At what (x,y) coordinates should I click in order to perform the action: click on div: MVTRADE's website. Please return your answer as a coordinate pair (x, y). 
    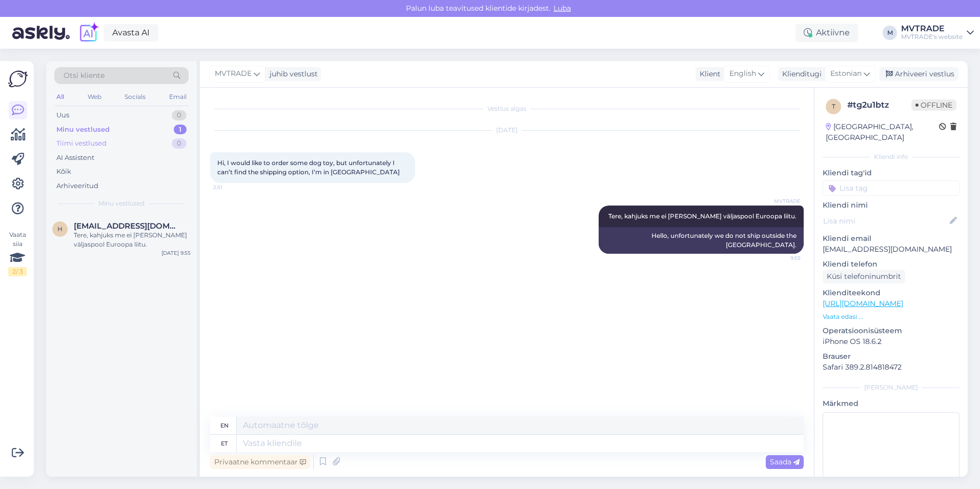
    Looking at the image, I should click on (932, 37).